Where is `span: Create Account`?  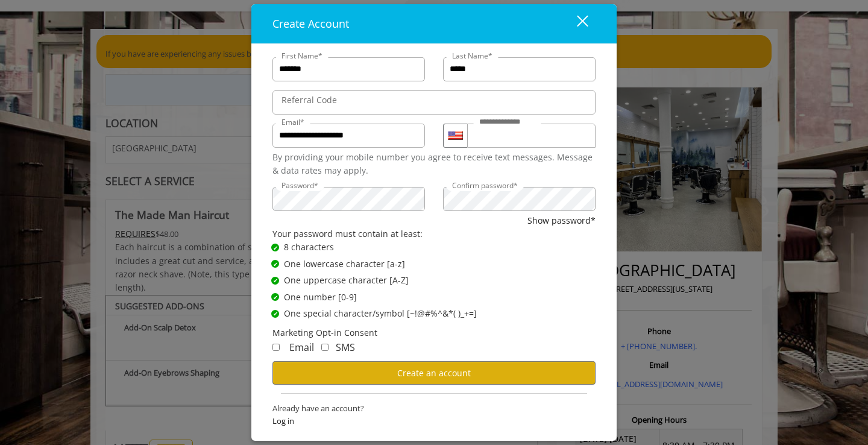
span: Create Account is located at coordinates (310, 24).